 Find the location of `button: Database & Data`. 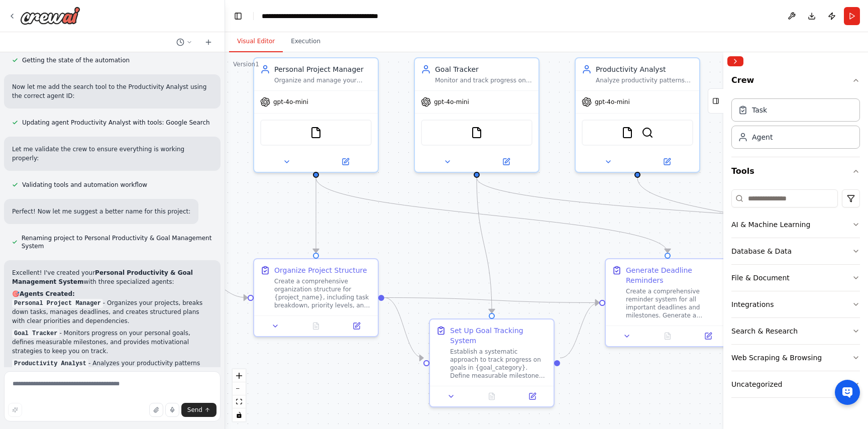

button: Database & Data is located at coordinates (796, 251).